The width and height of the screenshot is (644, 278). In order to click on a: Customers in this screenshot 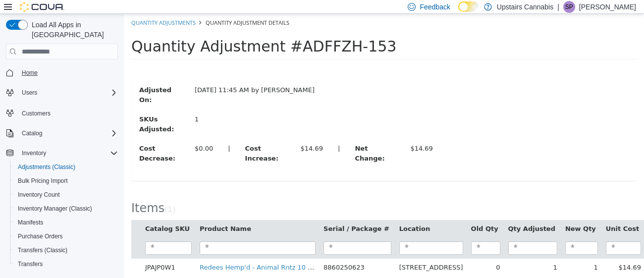, I will do `click(36, 113)`.